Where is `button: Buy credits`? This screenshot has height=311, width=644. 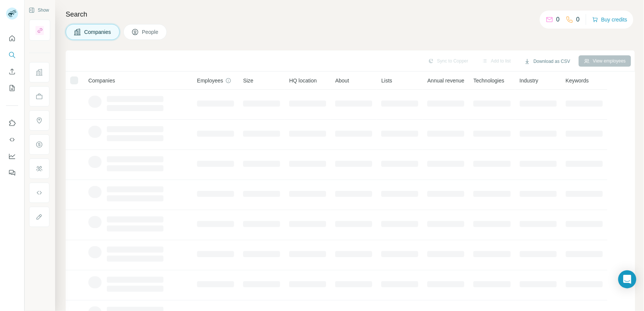 button: Buy credits is located at coordinates (609, 19).